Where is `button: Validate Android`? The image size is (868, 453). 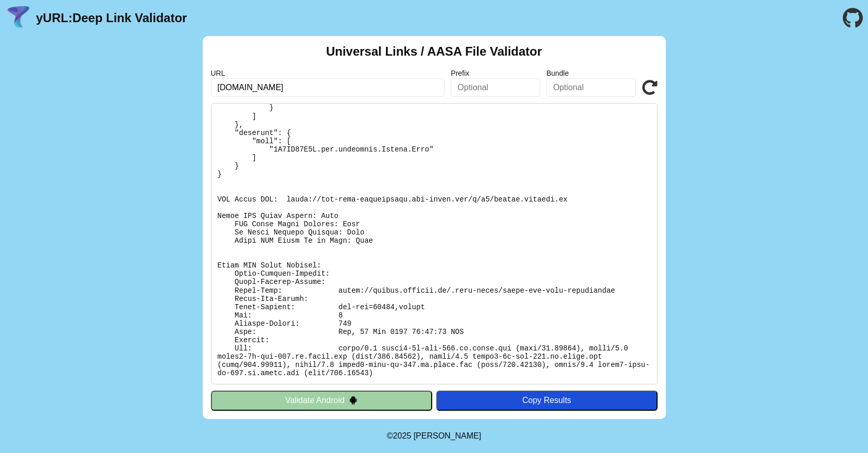
button: Validate Android is located at coordinates (322, 400).